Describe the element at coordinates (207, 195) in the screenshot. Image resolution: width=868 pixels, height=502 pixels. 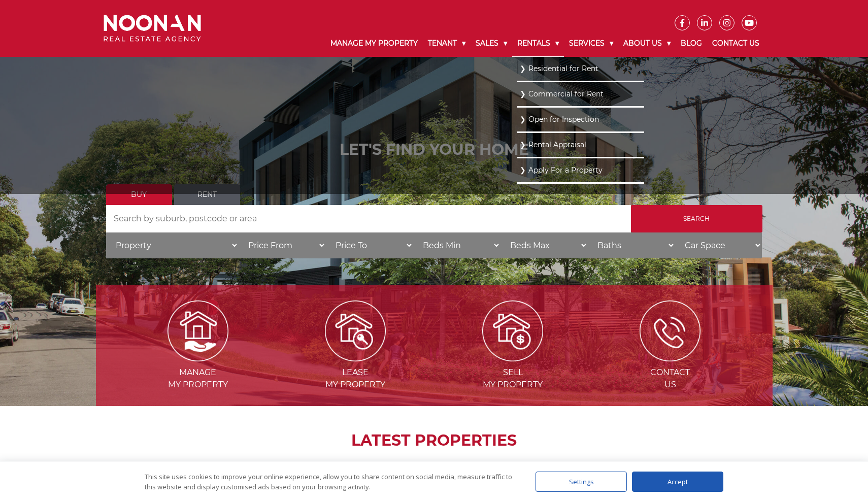
I see `a: Rent` at that location.